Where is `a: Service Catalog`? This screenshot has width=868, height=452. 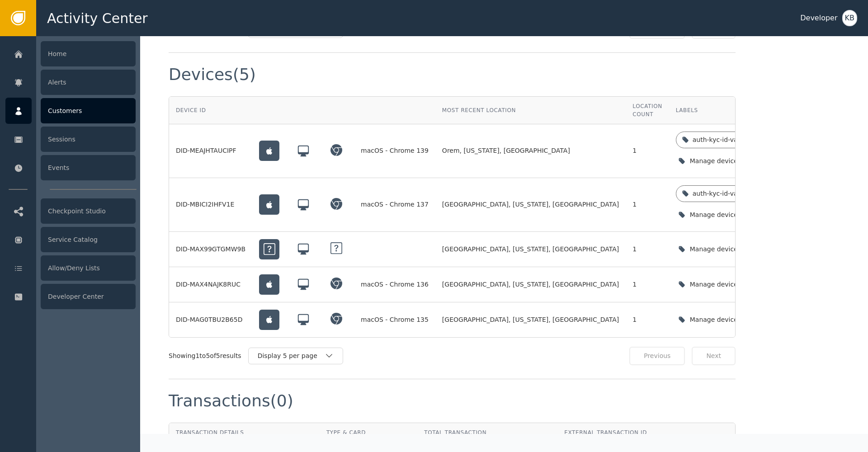
a: Service Catalog is located at coordinates (71, 239).